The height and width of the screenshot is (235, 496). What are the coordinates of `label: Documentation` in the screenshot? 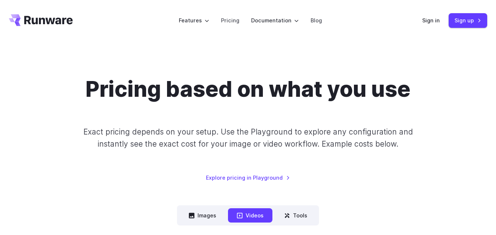 It's located at (275, 20).